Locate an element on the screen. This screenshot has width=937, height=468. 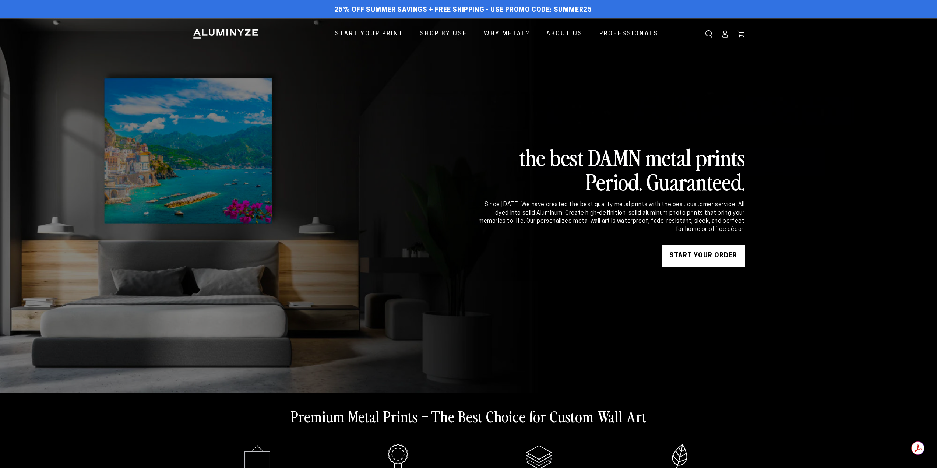
h2: Premium Metal Prints – The Best Choice for Custom Wall Art is located at coordinates (469, 416).